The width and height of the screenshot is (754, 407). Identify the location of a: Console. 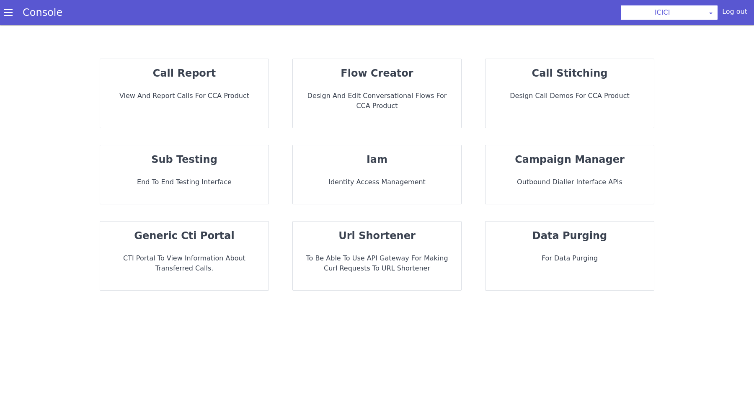
(42, 13).